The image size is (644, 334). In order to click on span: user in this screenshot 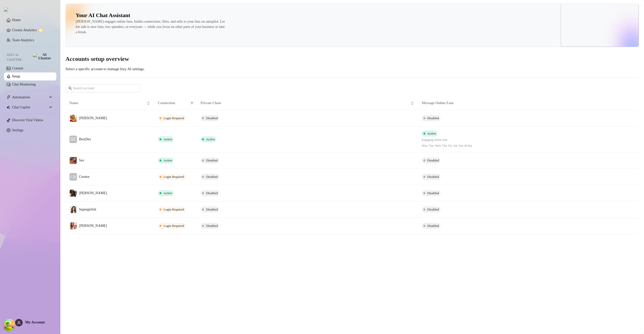, I will do `click(19, 323)`.